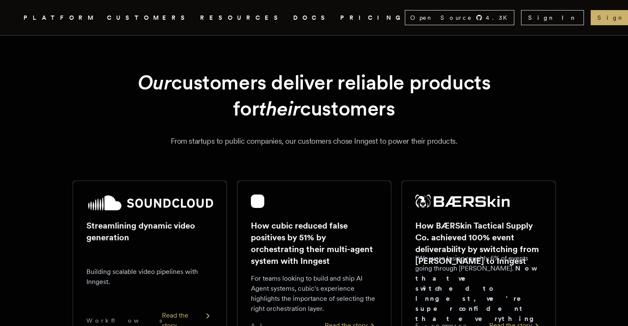 This screenshot has height=326, width=628. Describe the element at coordinates (154, 82) in the screenshot. I see `em: Our` at that location.